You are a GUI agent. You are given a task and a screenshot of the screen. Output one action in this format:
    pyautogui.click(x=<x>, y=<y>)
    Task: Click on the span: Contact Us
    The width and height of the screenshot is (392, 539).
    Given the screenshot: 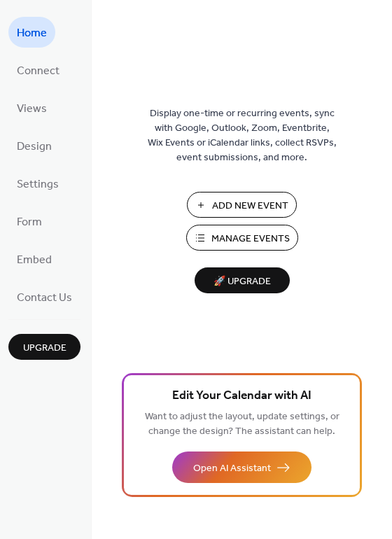 What is the action you would take?
    pyautogui.click(x=44, y=298)
    